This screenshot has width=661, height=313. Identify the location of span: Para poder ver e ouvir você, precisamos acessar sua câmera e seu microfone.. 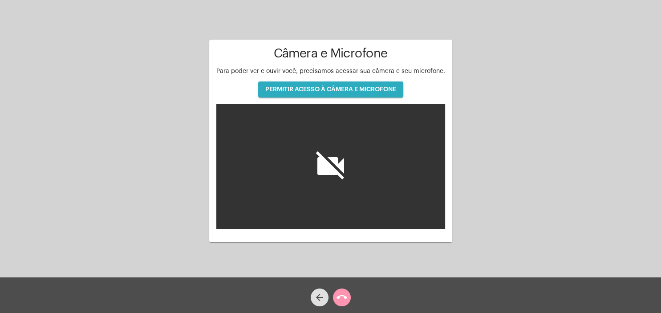
(331, 71).